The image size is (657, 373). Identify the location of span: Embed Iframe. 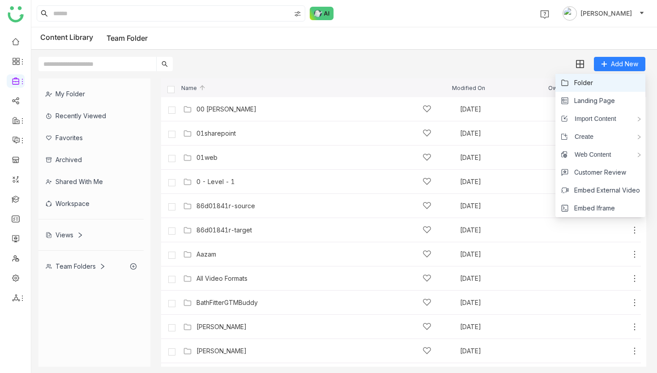
(595, 208).